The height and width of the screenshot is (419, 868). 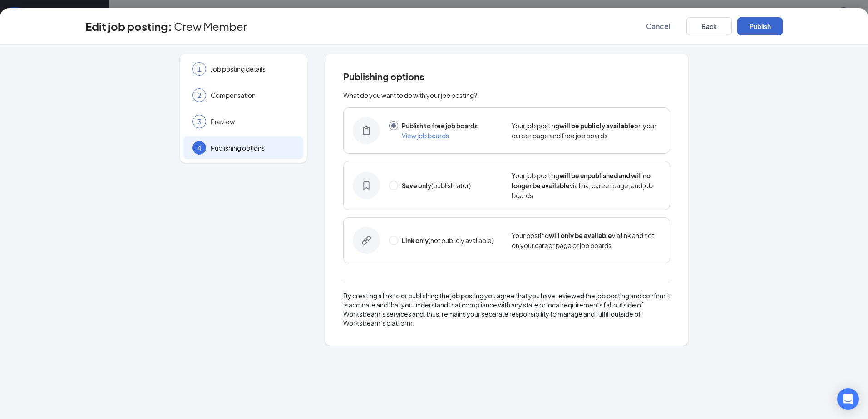 What do you see at coordinates (367, 240) in the screenshot?
I see `svg: LinkOnlyIcon` at bounding box center [367, 240].